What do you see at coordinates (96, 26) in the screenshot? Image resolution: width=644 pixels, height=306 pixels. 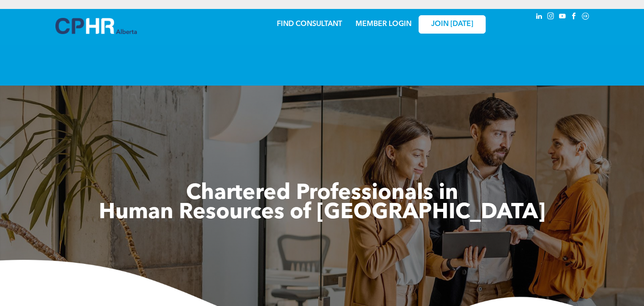 I see `img: A blue and white logo for cp alberta` at bounding box center [96, 26].